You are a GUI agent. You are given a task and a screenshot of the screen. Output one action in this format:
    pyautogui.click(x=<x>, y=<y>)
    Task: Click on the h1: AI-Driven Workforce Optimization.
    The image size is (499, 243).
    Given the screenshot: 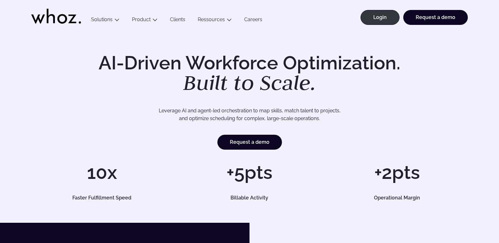 What is the action you would take?
    pyautogui.click(x=249, y=74)
    